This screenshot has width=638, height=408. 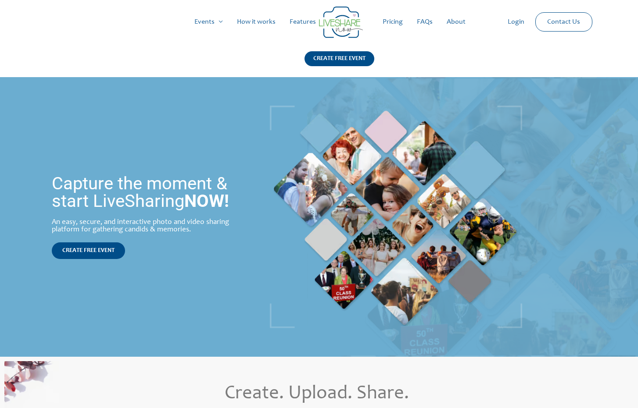 What do you see at coordinates (256, 22) in the screenshot?
I see `a: How it works` at bounding box center [256, 22].